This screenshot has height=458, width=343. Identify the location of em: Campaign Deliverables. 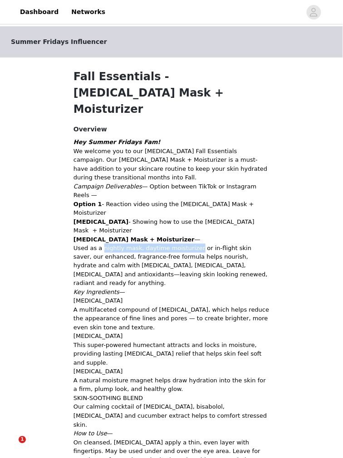
(107, 186).